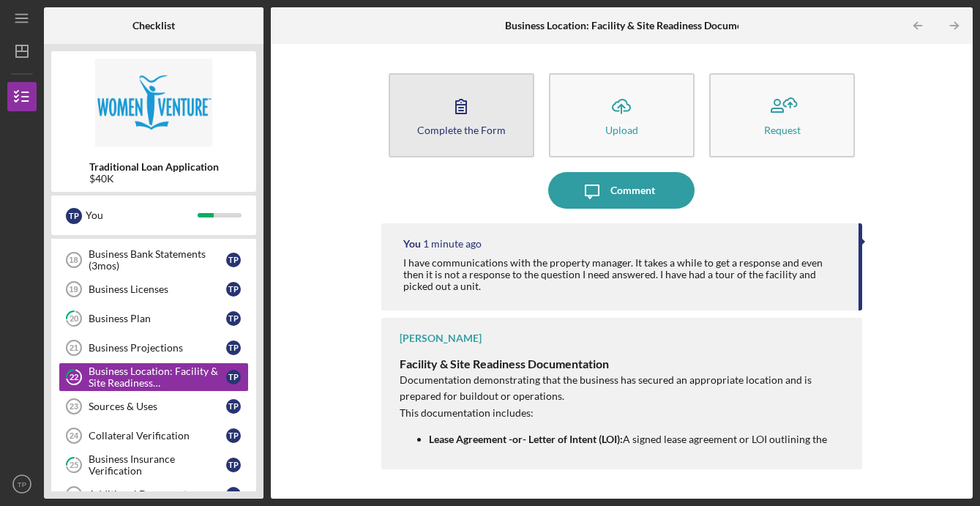 Image resolution: width=980 pixels, height=506 pixels. What do you see at coordinates (154, 179) in the screenshot?
I see `div: $40K` at bounding box center [154, 179].